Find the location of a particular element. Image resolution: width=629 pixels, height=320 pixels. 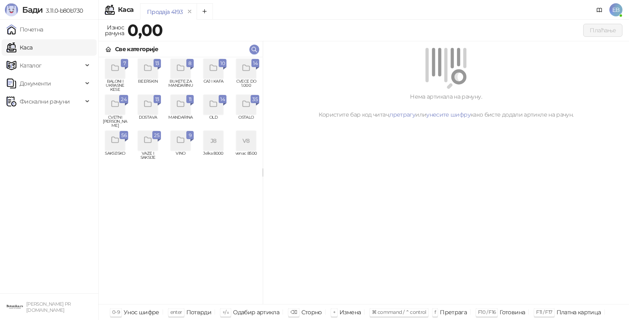

div: Нема артикала на рачуну. Користите бар код читач, или како бисте додали артикле на рачун. is located at coordinates (446, 106).